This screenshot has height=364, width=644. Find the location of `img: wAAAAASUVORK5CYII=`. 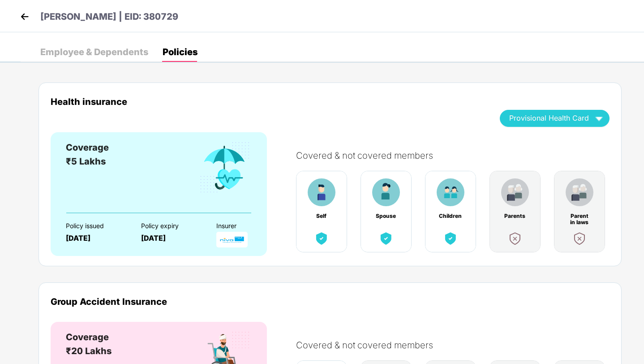

img: wAAAAASUVORK5CYII= is located at coordinates (599, 118).